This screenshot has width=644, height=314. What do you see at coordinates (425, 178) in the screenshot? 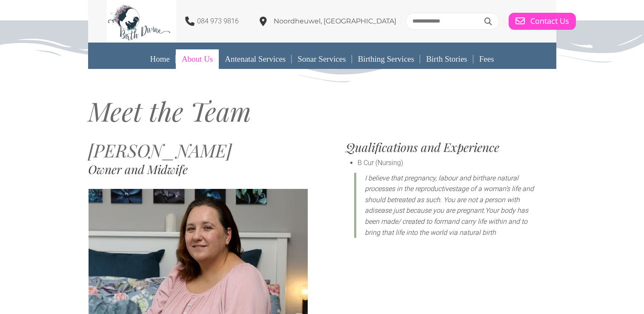
I see `span: I believe that pregnancy, labour and birth` at bounding box center [425, 178].